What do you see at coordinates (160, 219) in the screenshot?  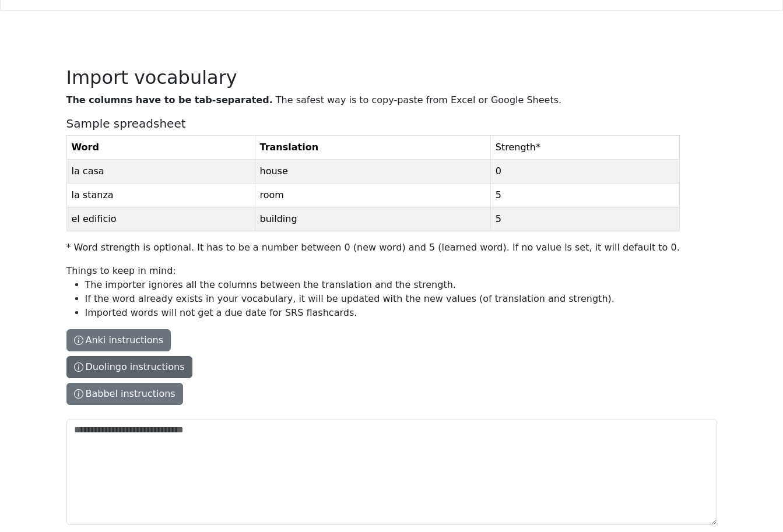 I see `td: el edificio` at bounding box center [160, 219].